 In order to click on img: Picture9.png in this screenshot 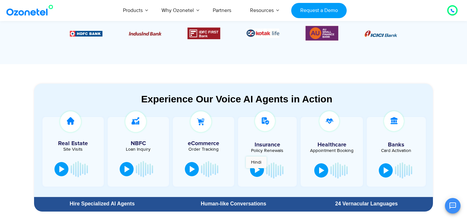, I will do `click(86, 33)`.